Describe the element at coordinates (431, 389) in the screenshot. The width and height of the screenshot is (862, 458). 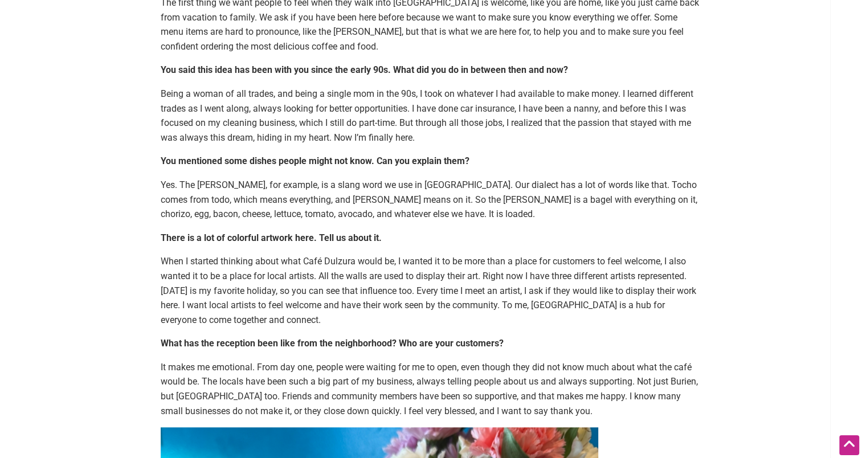
I see `p: It makes me emotional. From day one, people were waiting for me to open, even though they did not...` at that location.